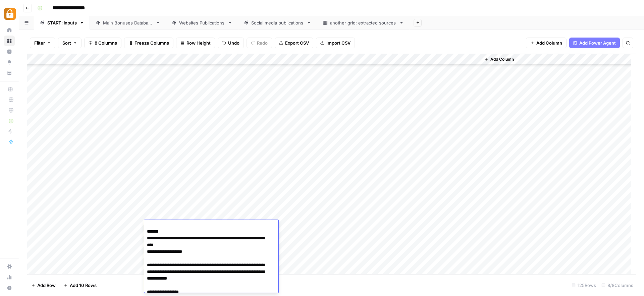 Image resolution: width=644 pixels, height=296 pixels. What do you see at coordinates (10, 30) in the screenshot?
I see `a: Home` at bounding box center [10, 30].